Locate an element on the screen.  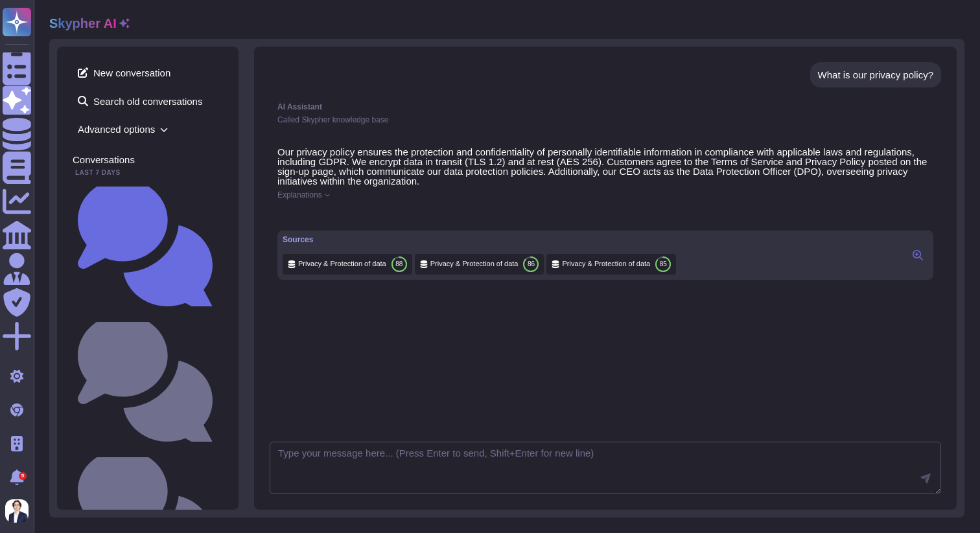
span: Called Skypher knowledge base is located at coordinates (332, 120).